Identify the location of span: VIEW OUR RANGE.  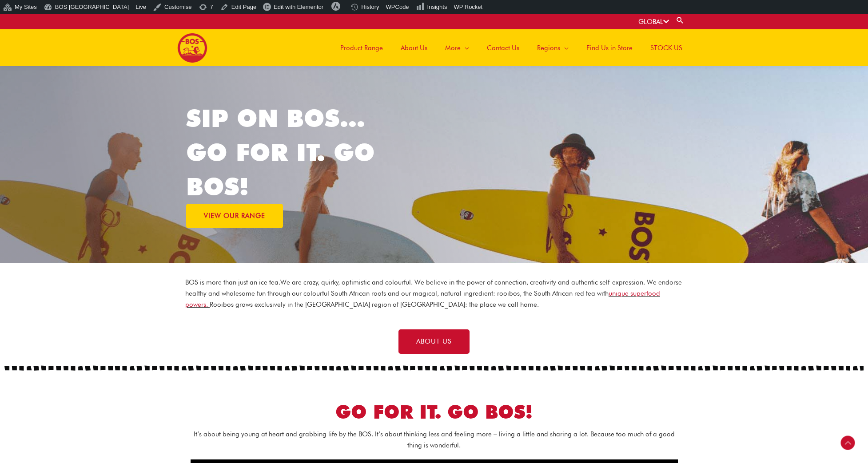
(234, 216).